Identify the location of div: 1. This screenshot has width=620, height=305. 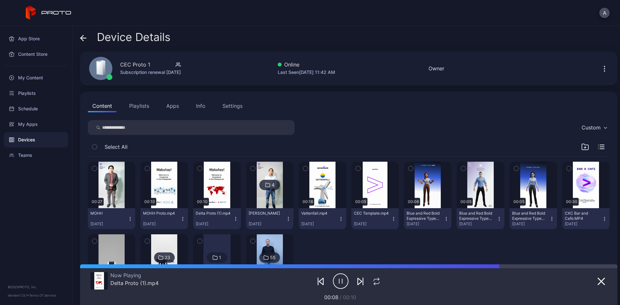
(220, 258).